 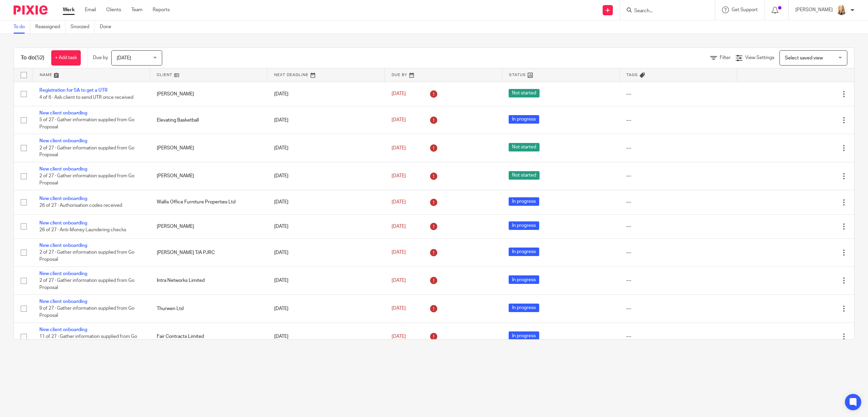 What do you see at coordinates (209, 280) in the screenshot?
I see `td: Intra Networks Limited` at bounding box center [209, 280].